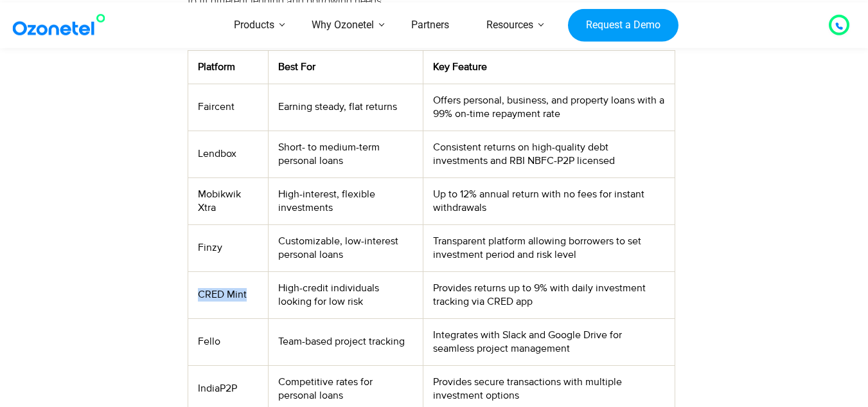 The image size is (868, 407). What do you see at coordinates (430, 25) in the screenshot?
I see `a: Partners` at bounding box center [430, 25].